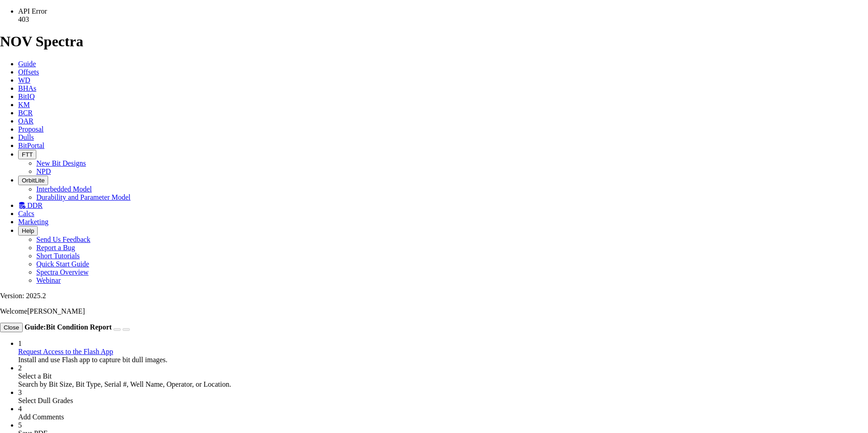  What do you see at coordinates (24, 104) in the screenshot?
I see `span: KM` at bounding box center [24, 104].